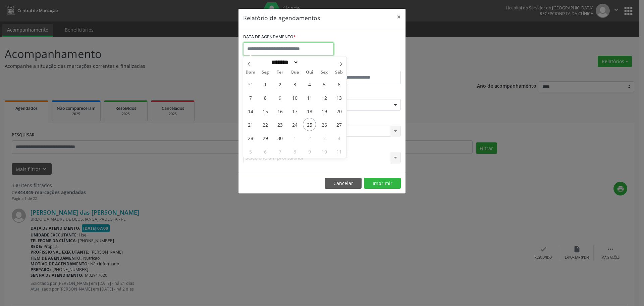 The width and height of the screenshot is (644, 306). What do you see at coordinates (324, 84) in the screenshot?
I see `span: Setembro 5, 2025` at bounding box center [324, 84].